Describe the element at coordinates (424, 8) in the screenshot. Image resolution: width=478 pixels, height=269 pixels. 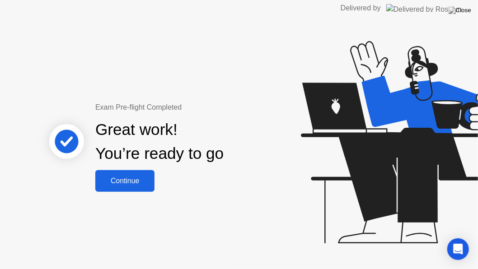
I see `img: Delivered by Rosalyn` at that location.